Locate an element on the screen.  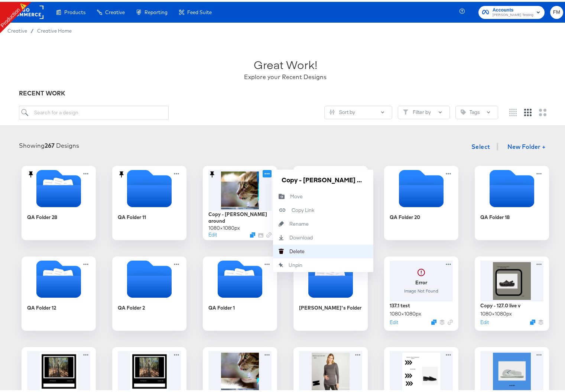
span: Select is located at coordinates (480, 145).